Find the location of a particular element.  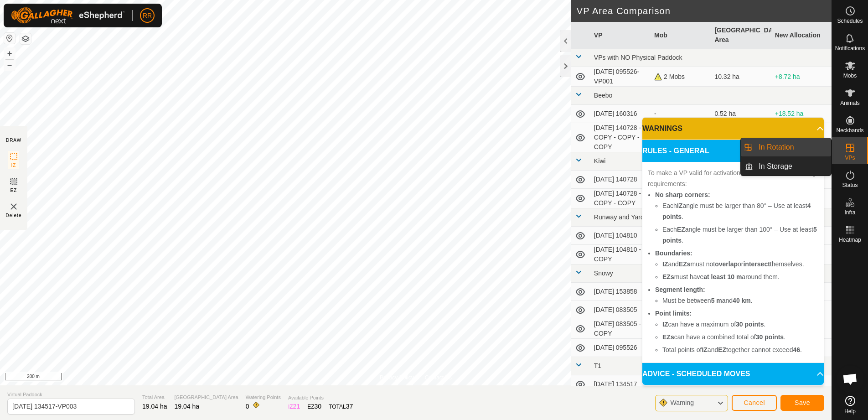

b: intersect is located at coordinates (756, 264).